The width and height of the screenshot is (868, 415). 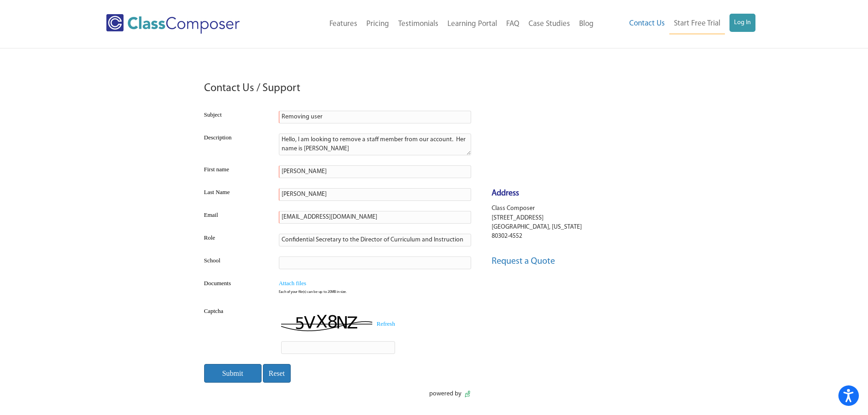 What do you see at coordinates (419, 24) in the screenshot?
I see `a: Testimonials` at bounding box center [419, 24].